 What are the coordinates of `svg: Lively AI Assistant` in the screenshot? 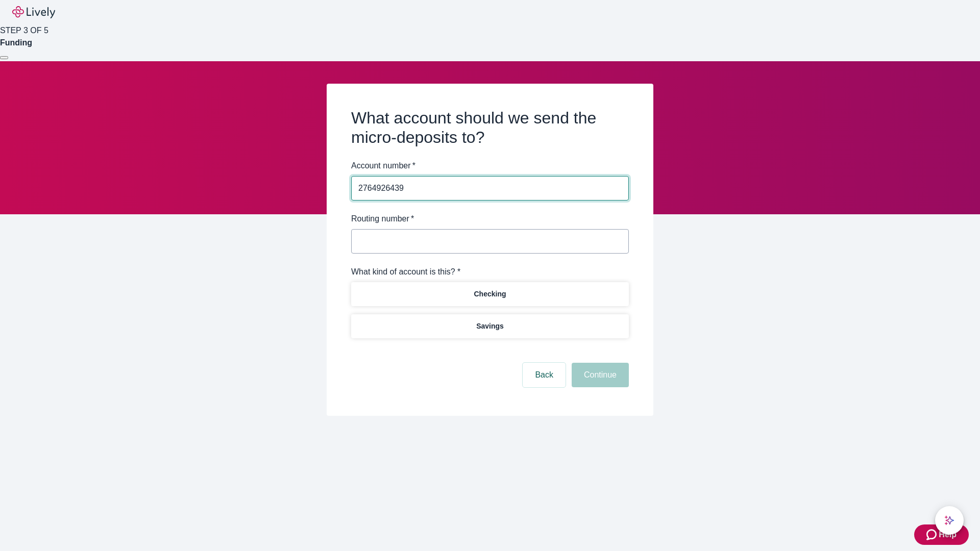 It's located at (949, 520).